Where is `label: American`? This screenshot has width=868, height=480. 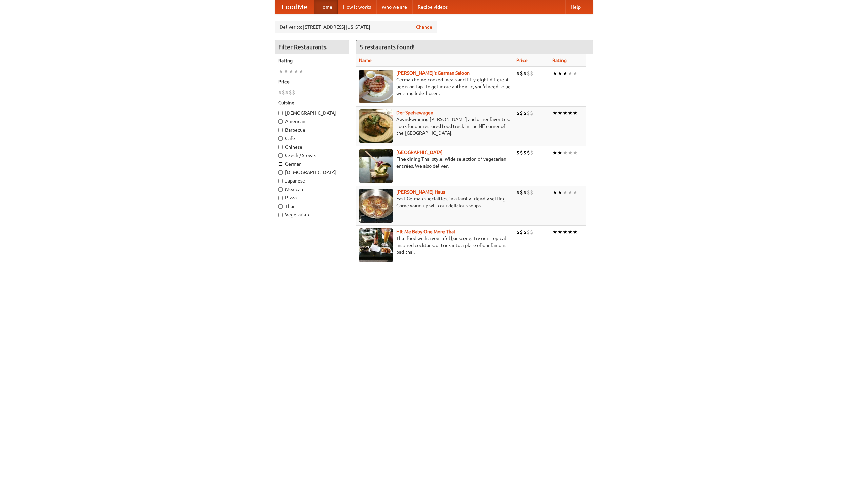
label: American is located at coordinates (312, 121).